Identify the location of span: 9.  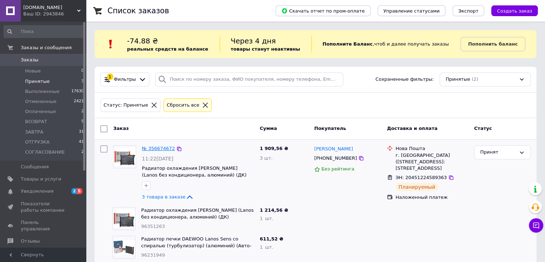
(82, 121).